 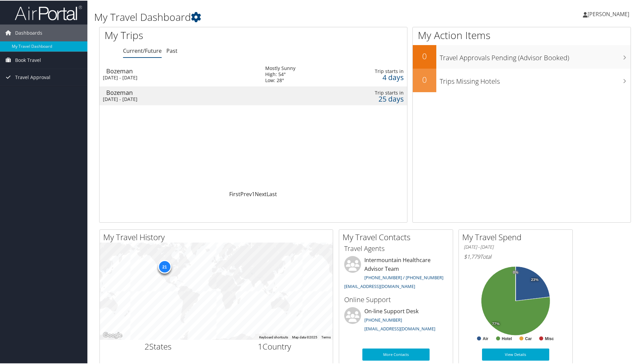 I want to click on text: Misc, so click(x=549, y=338).